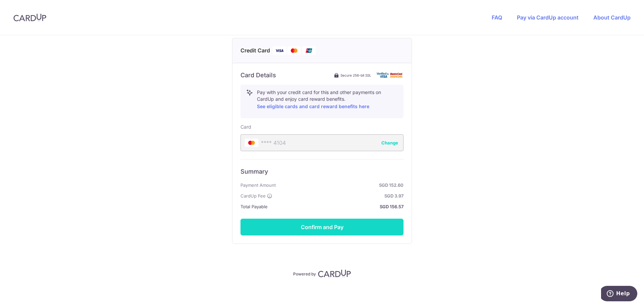 The width and height of the screenshot is (644, 306). I want to click on strong: SGD 152.60, so click(341, 185).